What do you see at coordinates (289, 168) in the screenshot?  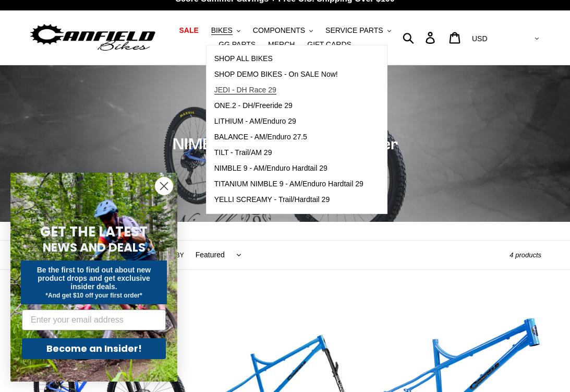 I see `a: NIMBLE 9 - AM/Enduro Hardtail 29` at bounding box center [289, 168].